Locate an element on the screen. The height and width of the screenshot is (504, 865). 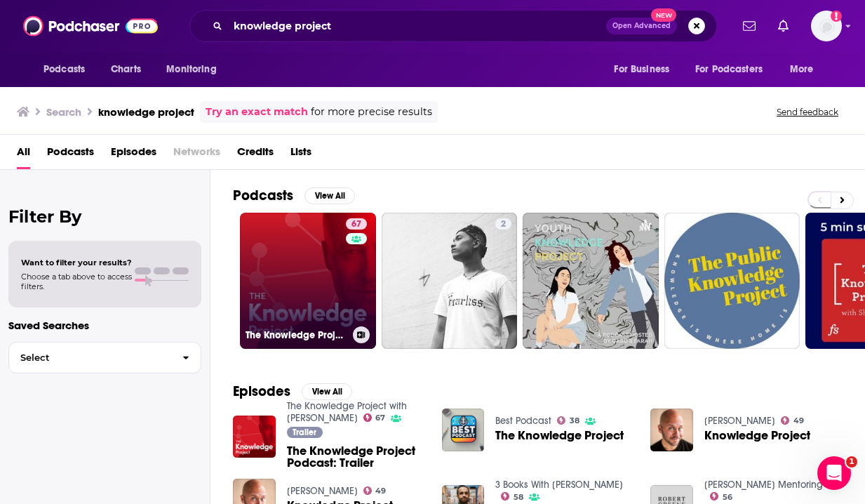
span: Knowledge Project is located at coordinates (757, 435).